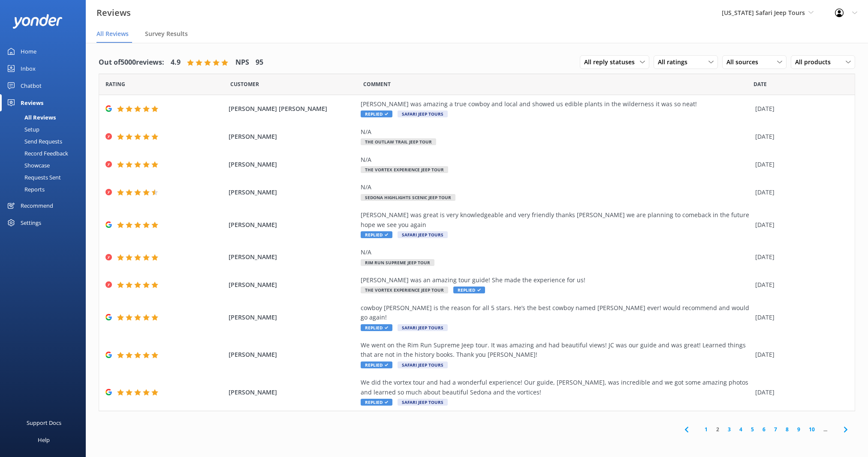 The width and height of the screenshot is (868, 457). What do you see at coordinates (175, 63) in the screenshot?
I see `h4: 4.9` at bounding box center [175, 63].